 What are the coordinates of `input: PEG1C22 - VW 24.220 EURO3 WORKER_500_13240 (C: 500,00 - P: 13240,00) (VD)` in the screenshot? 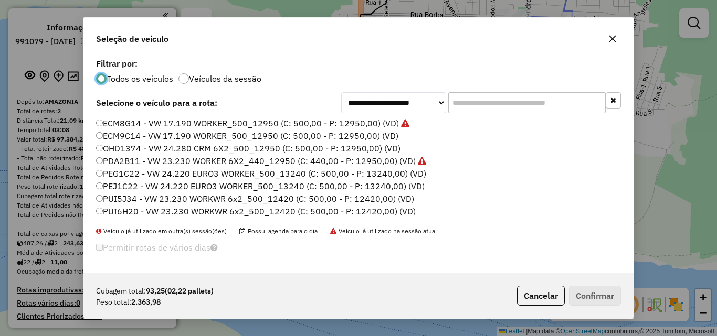 It's located at (99, 173).